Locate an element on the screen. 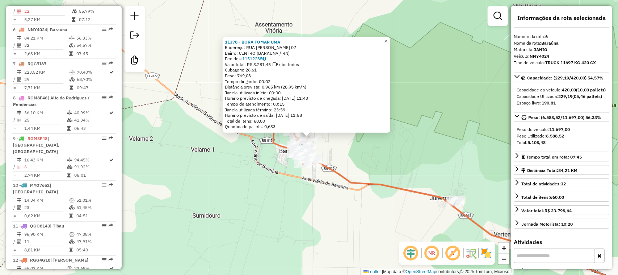  span: 84,21 KM is located at coordinates (568, 170).